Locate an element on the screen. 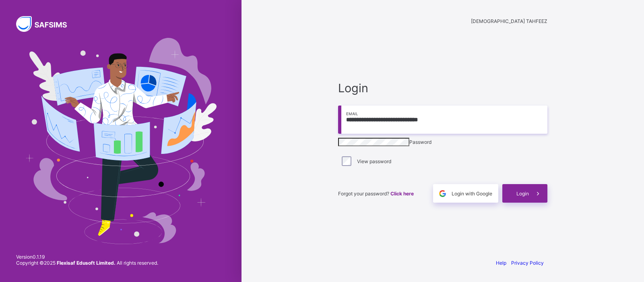 The image size is (644, 282). label: View password is located at coordinates (374, 162).